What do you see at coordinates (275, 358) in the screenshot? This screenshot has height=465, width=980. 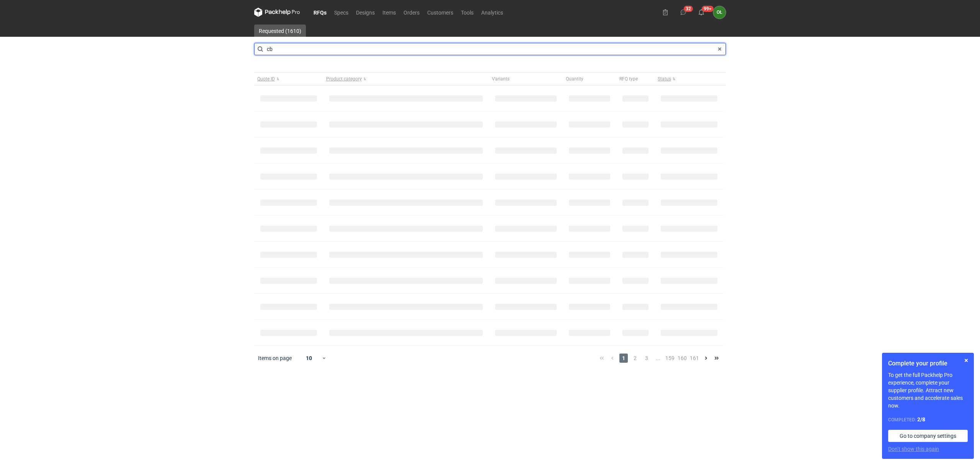 I see `span: Items on page` at bounding box center [275, 358].